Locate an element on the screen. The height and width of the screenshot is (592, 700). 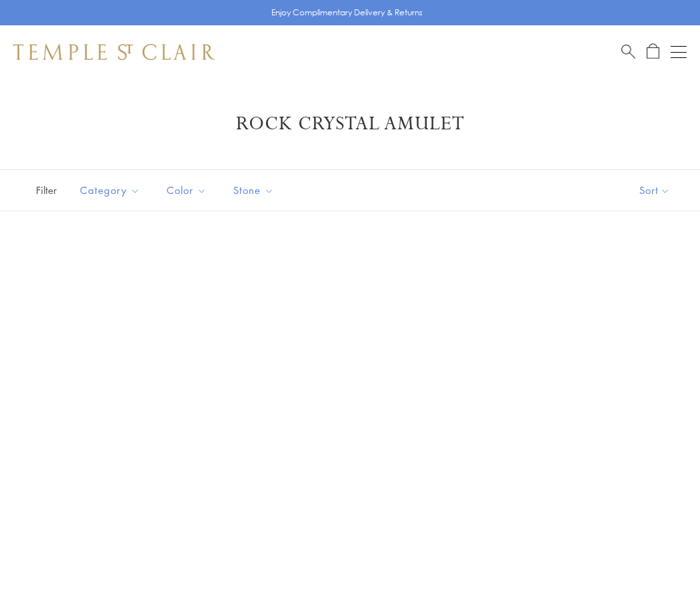
p: Enjoy Complimentary Delivery & Returns is located at coordinates (346, 13).